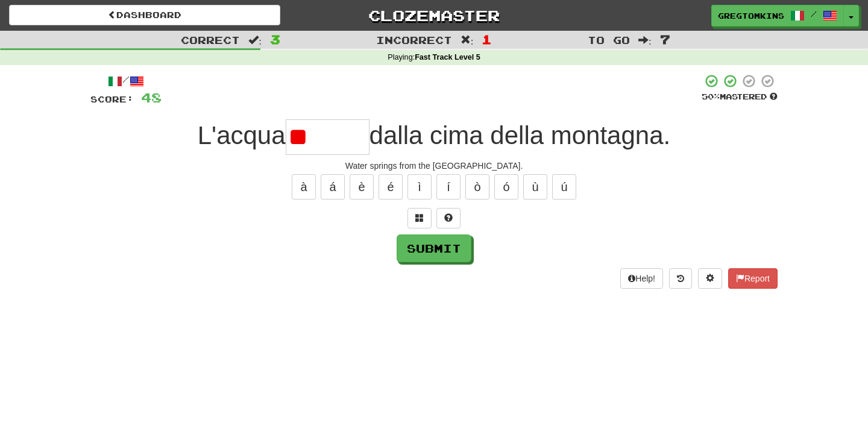 This screenshot has width=868, height=434. What do you see at coordinates (506, 187) in the screenshot?
I see `button: ó` at bounding box center [506, 187].